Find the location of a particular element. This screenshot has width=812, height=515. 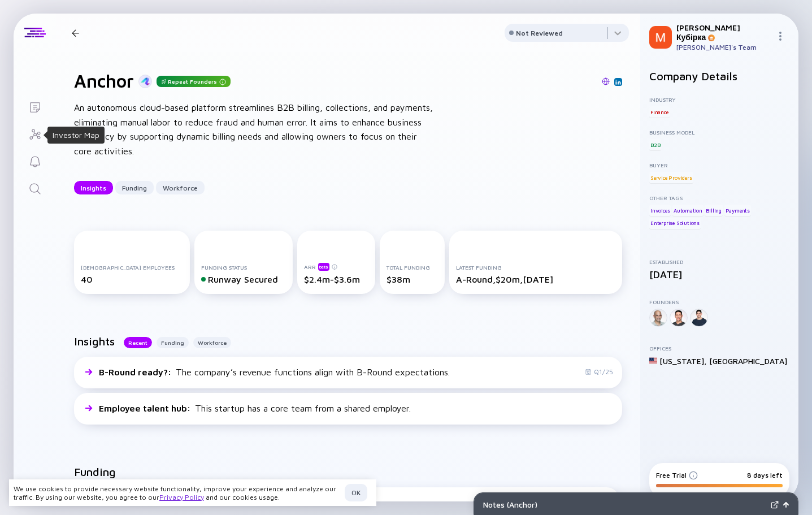

h2: Insights is located at coordinates (94, 341).